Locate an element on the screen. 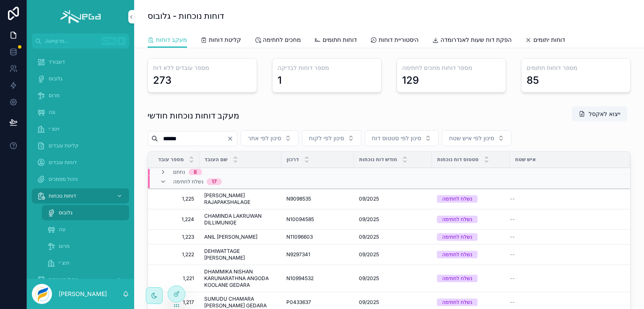 The height and width of the screenshot is (309, 644). a: קליטת דוחות is located at coordinates (220, 41).